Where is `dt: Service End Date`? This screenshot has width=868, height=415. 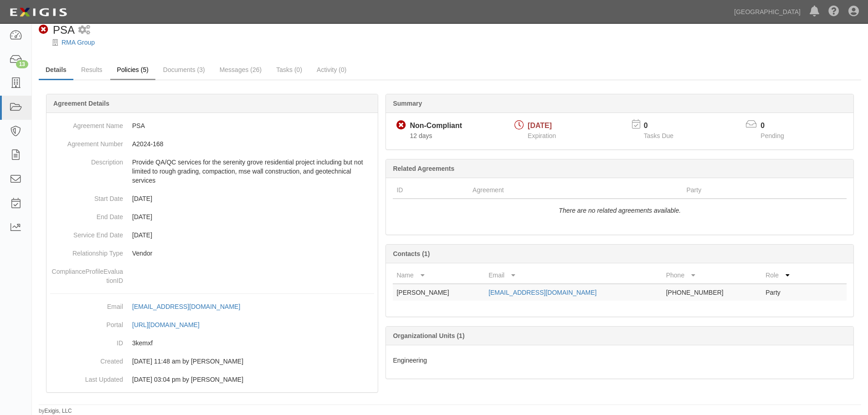
dt: Service End Date is located at coordinates (87, 232).